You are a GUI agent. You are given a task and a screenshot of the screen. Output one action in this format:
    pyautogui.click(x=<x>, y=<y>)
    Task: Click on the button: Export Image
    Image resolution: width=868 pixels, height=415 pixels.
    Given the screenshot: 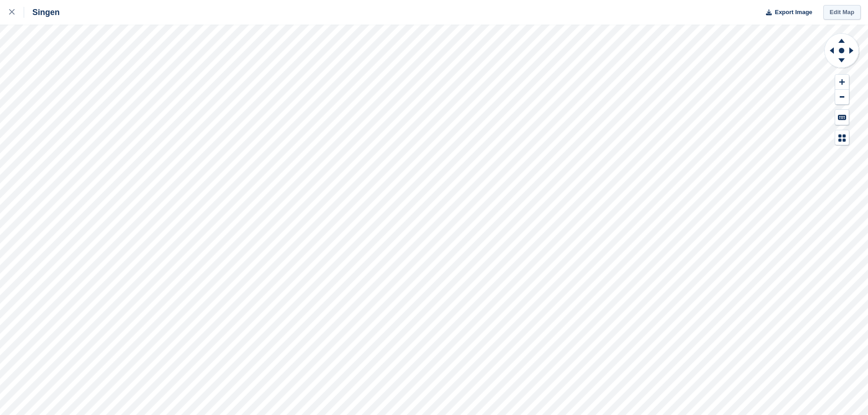 What is the action you would take?
    pyautogui.click(x=787, y=12)
    